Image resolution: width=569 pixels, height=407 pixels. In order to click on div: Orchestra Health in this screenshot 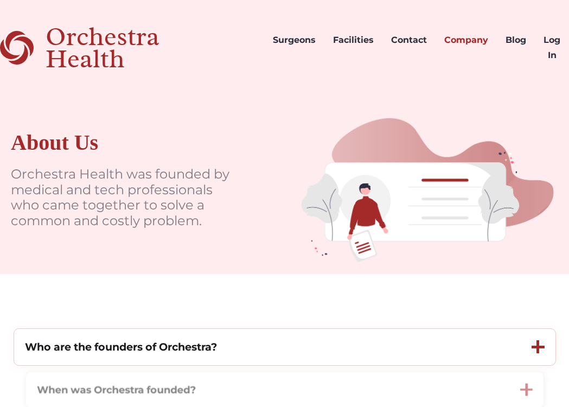, I will do `click(155, 48)`.